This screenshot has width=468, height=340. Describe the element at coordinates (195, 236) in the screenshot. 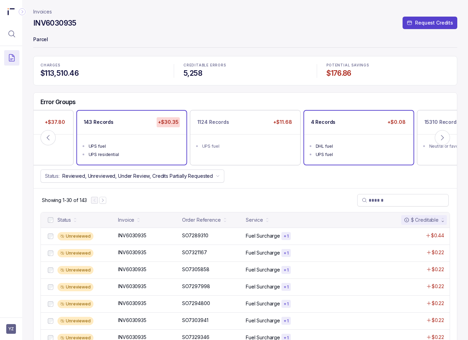

I see `p: SO7289310` at that location.